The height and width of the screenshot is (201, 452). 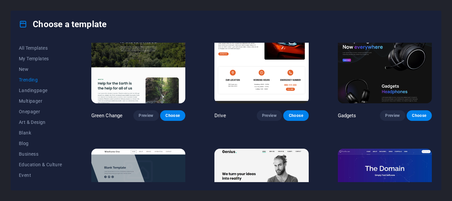 I want to click on button: Event, so click(x=40, y=175).